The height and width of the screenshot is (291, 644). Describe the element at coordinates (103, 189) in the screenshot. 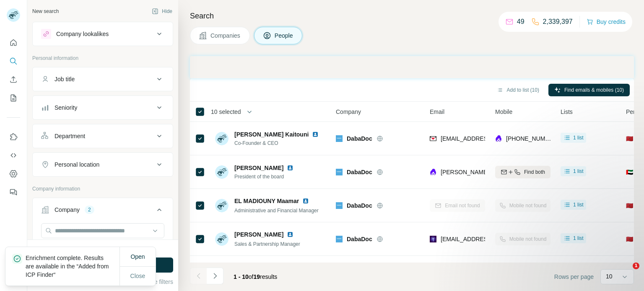

I see `p: Company information` at that location.